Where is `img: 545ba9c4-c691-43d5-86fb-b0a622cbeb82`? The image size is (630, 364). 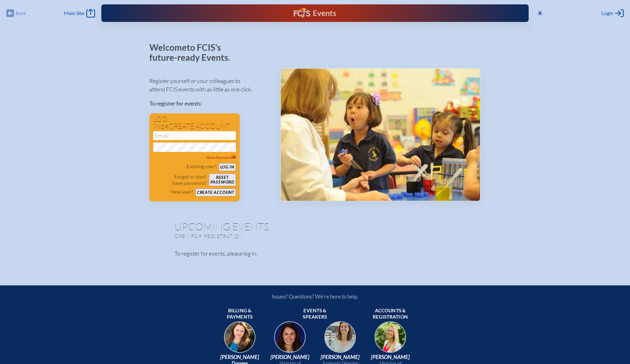
img: 545ba9c4-c691-43d5-86fb-b0a622cbeb82 is located at coordinates (340, 340).